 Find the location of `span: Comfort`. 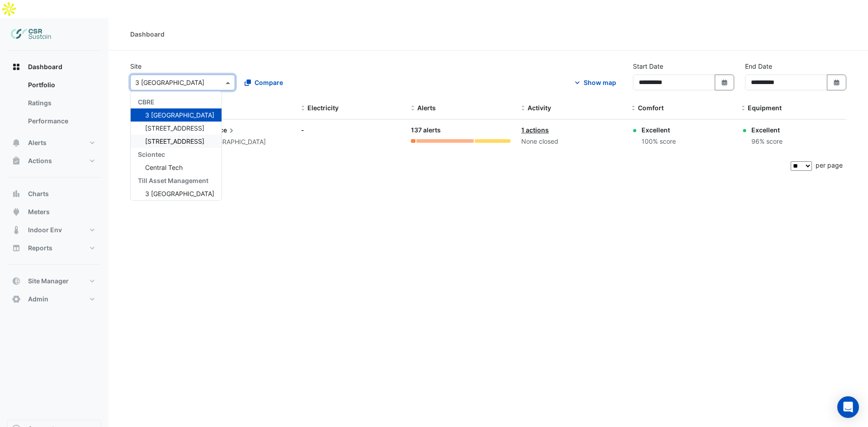

span: Comfort is located at coordinates (651, 107).